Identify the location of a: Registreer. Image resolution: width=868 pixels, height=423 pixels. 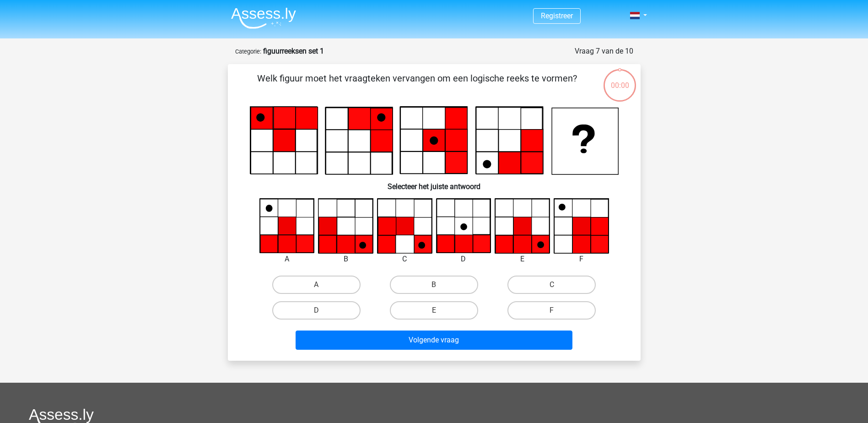
(557, 16).